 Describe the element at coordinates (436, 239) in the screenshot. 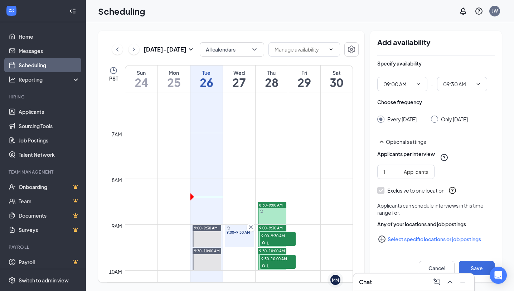

I see `button: Select specific locations or job postingsPlusCircle` at that location.